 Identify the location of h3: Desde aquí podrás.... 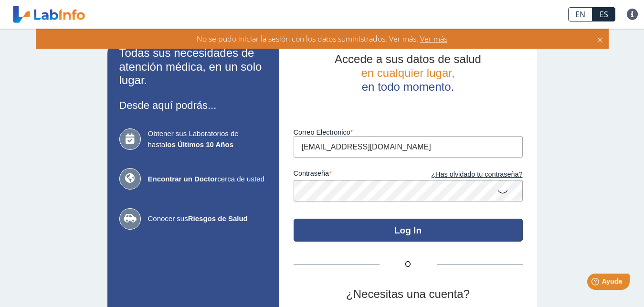
(194, 105).